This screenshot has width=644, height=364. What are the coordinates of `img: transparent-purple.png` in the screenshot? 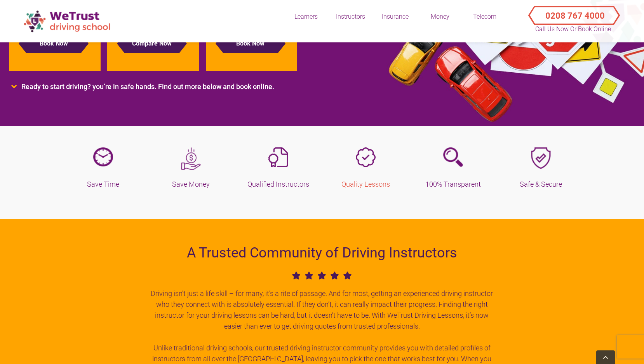 It's located at (453, 157).